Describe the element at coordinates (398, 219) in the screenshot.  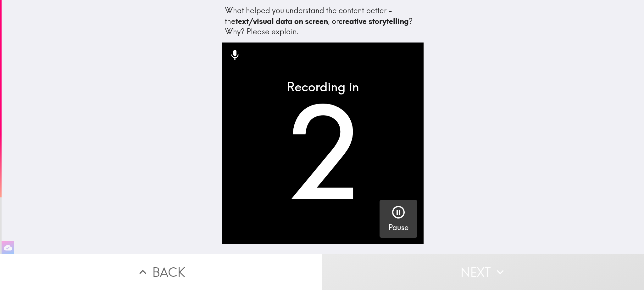
I see `button: Pause` at that location.